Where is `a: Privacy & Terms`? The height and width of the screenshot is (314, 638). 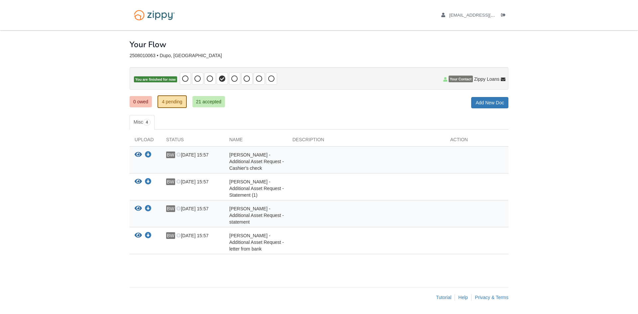 a: Privacy & Terms is located at coordinates (492, 297).